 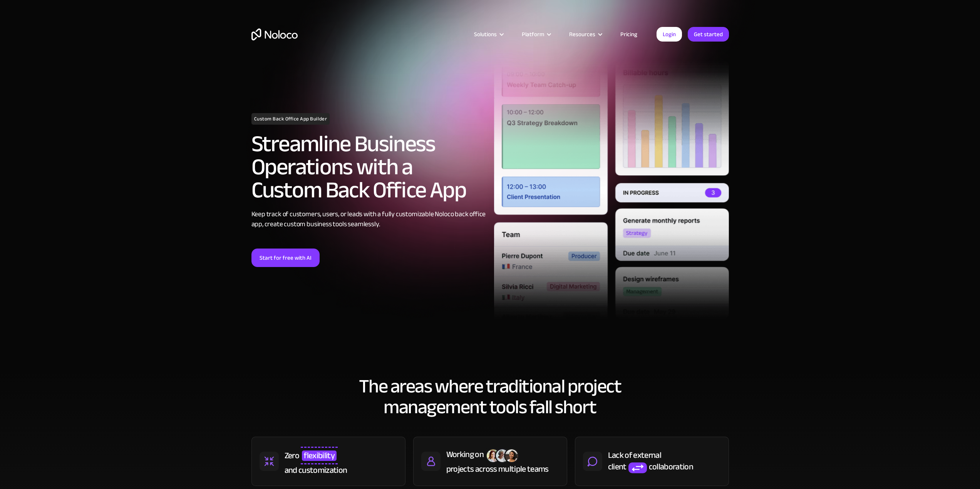 What do you see at coordinates (465, 455) in the screenshot?
I see `div: Working on` at bounding box center [465, 455].